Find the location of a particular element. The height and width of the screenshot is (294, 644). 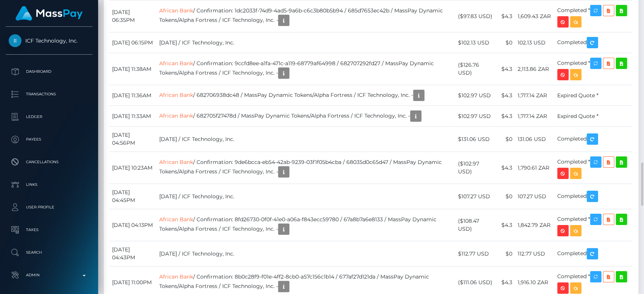

td: 102.13 USD is located at coordinates (534, 43).